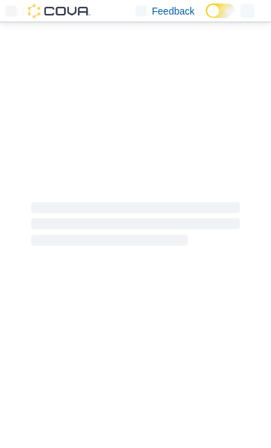 The height and width of the screenshot is (448, 271). Describe the element at coordinates (220, 10) in the screenshot. I see `input: Dark Mode` at that location.